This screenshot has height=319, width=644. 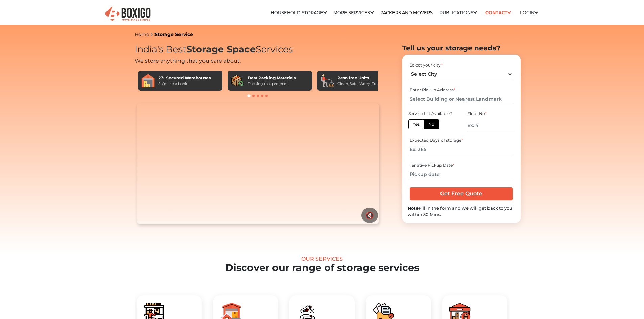 I want to click on input: Ex: 4, so click(x=490, y=125).